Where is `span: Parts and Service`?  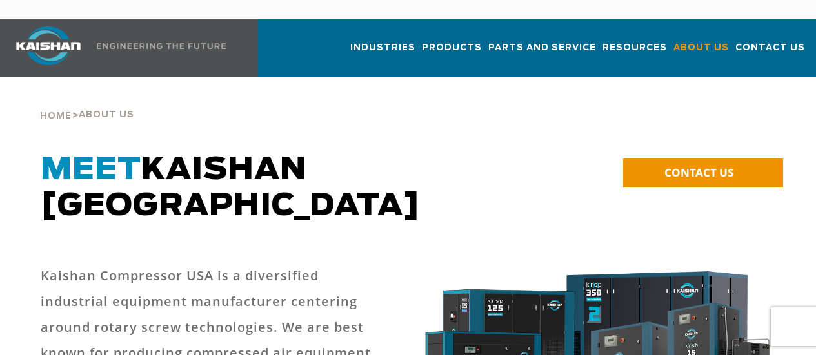
span: Parts and Service is located at coordinates (542, 48).